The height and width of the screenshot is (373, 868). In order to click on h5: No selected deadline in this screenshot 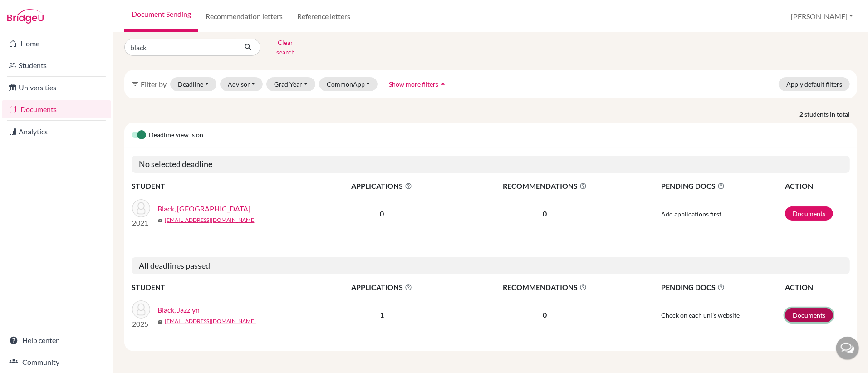, I will do `click(491, 164)`.